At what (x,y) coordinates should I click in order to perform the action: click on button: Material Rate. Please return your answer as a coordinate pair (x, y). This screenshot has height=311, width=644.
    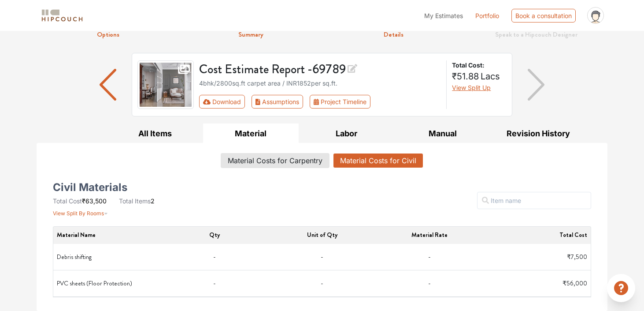
    Looking at the image, I should click on (429, 234).